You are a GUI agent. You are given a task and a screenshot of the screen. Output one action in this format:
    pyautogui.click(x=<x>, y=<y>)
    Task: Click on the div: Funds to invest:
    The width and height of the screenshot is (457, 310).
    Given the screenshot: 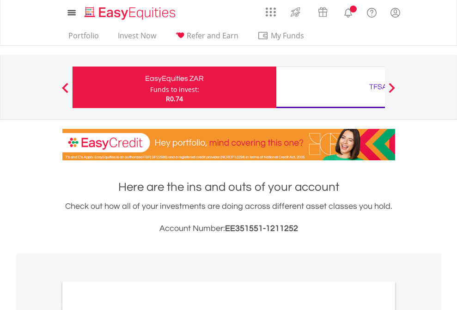 What is the action you would take?
    pyautogui.click(x=175, y=90)
    